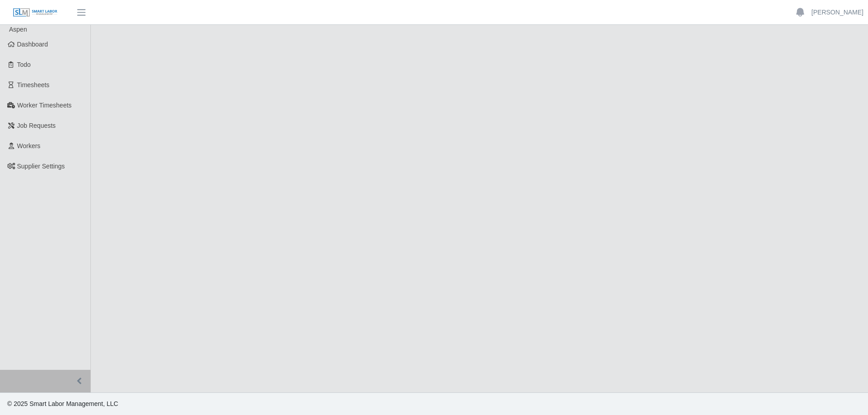 The height and width of the screenshot is (415, 868). What do you see at coordinates (41, 166) in the screenshot?
I see `span: Supplier Settings` at bounding box center [41, 166].